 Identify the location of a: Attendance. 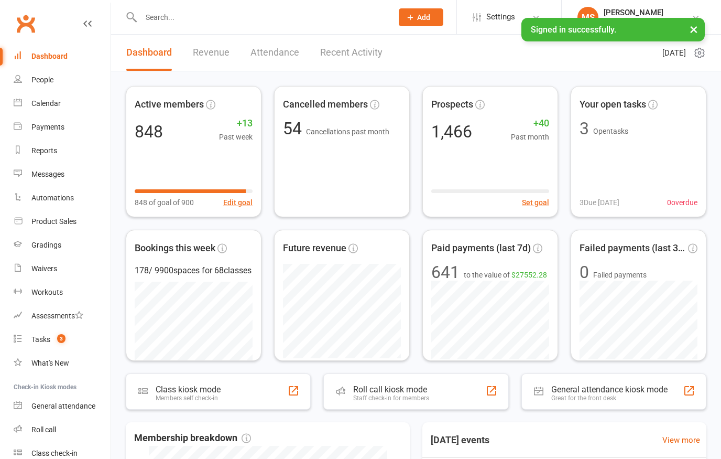
(275, 52).